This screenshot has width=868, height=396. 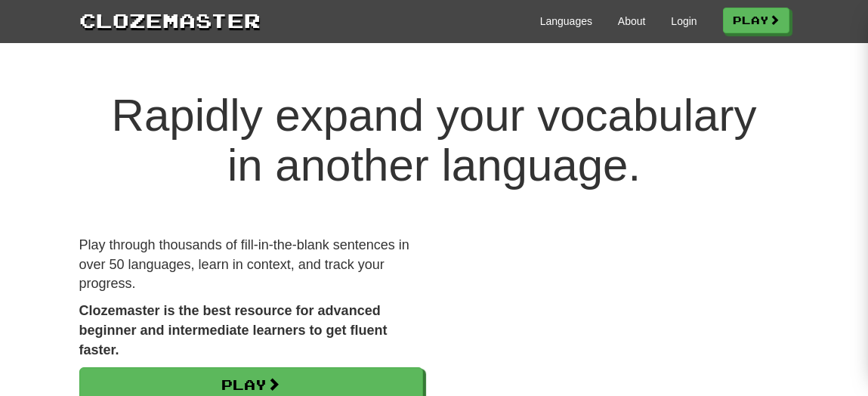 I want to click on a: About, so click(x=632, y=21).